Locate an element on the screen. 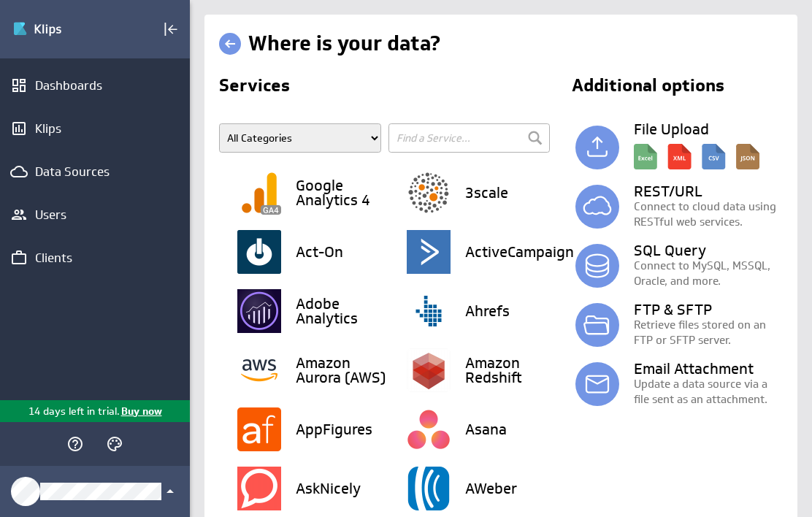 This screenshot has width=812, height=517. h3: Amazon Redshift is located at coordinates (511, 370).